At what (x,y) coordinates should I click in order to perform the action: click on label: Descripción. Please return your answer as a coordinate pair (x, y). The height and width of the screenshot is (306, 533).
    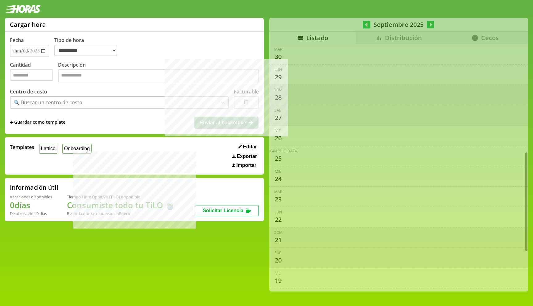
    Looking at the image, I should click on (158, 73).